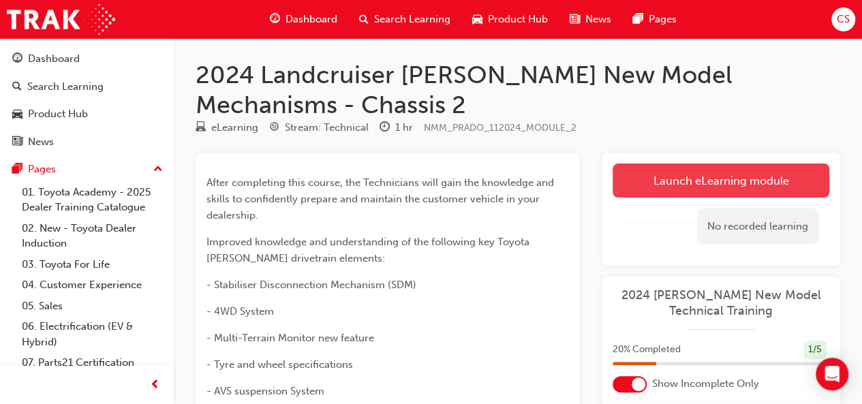  What do you see at coordinates (721, 181) in the screenshot?
I see `a: Launch eLearning module` at bounding box center [721, 181].